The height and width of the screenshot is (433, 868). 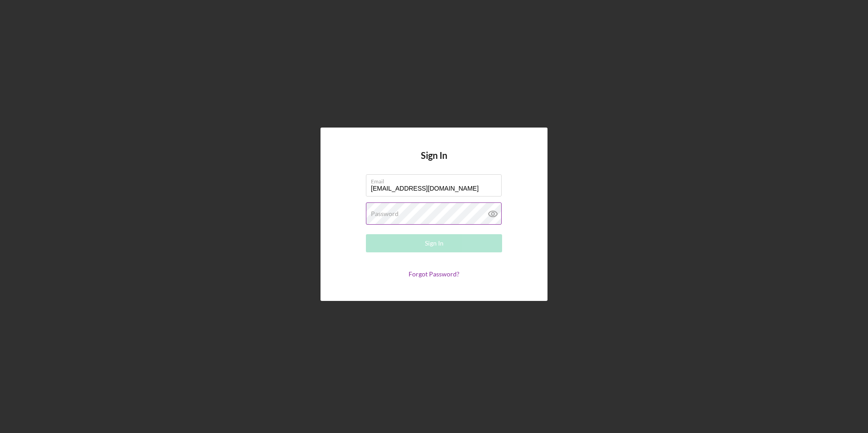 I want to click on label: Email, so click(x=436, y=179).